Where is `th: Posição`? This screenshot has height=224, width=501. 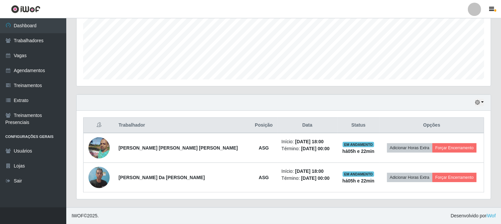 th: Posição is located at coordinates (264, 125).